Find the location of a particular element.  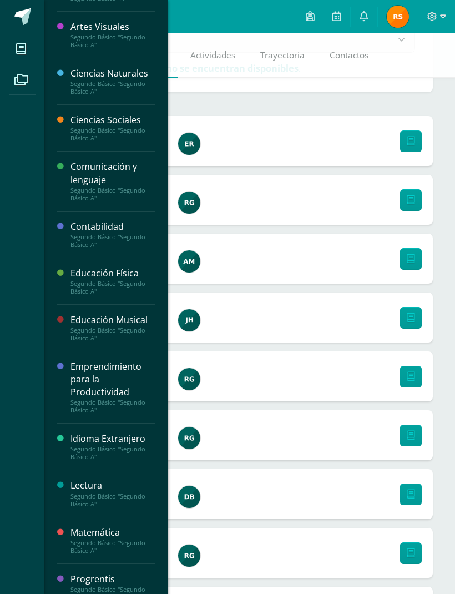

a: Ciencias NaturalesSegundo Básico "Segundo Básico A" is located at coordinates (113, 81).